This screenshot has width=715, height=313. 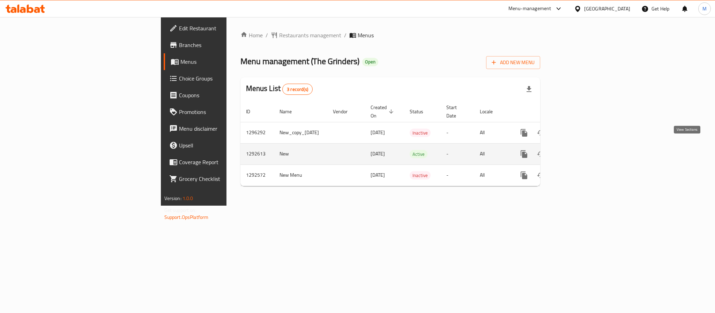 I want to click on span: Menu management ( The Grinders ), so click(x=300, y=61).